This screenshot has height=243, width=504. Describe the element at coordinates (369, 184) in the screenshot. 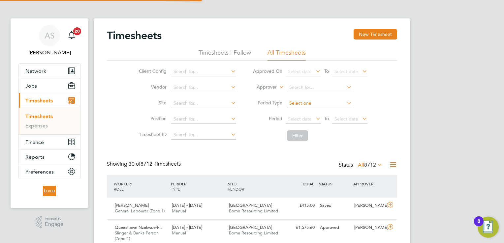

I see `div: APPROVER` at that location.